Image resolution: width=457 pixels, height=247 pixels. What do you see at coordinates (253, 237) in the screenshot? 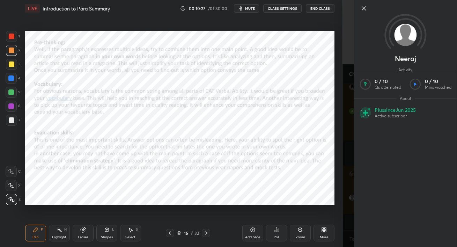
I see `div: Add Slide` at bounding box center [253, 237].